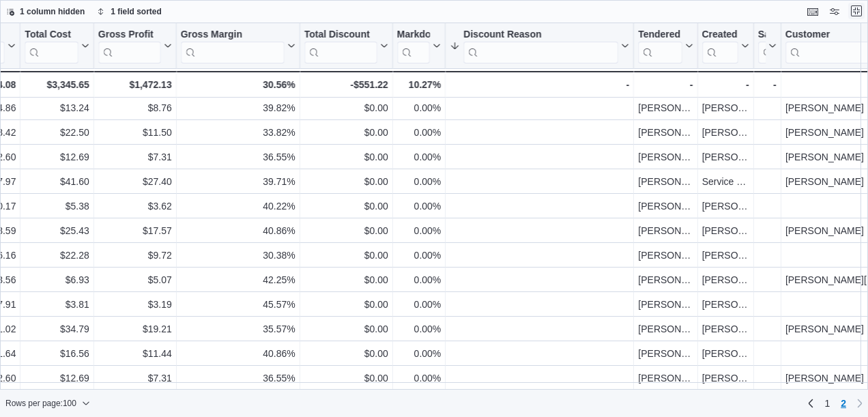  Describe the element at coordinates (346, 84) in the screenshot. I see `div: -$551.22` at that location.